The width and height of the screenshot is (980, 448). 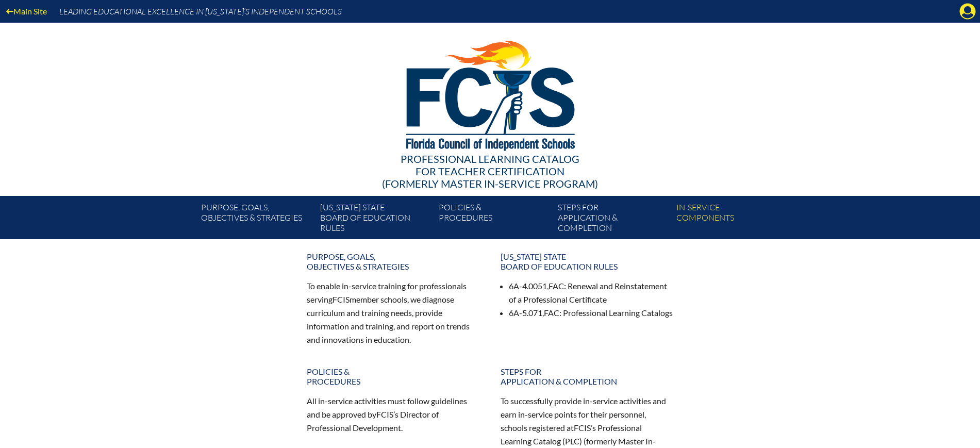 What do you see at coordinates (968, 12) in the screenshot?
I see `svg: Manage Account` at bounding box center [968, 12].